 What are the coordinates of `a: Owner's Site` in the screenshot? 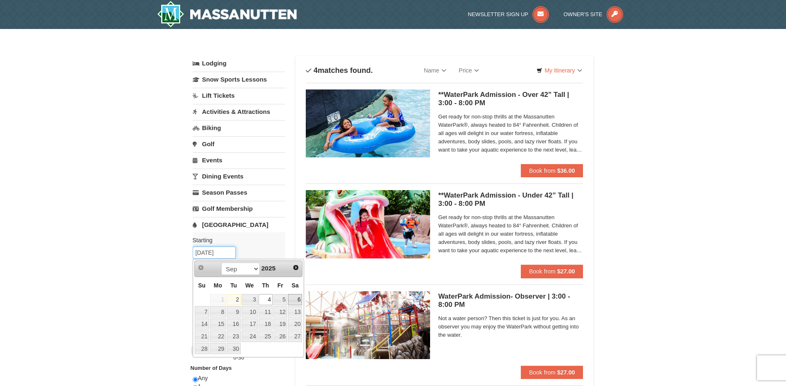 It's located at (593, 14).